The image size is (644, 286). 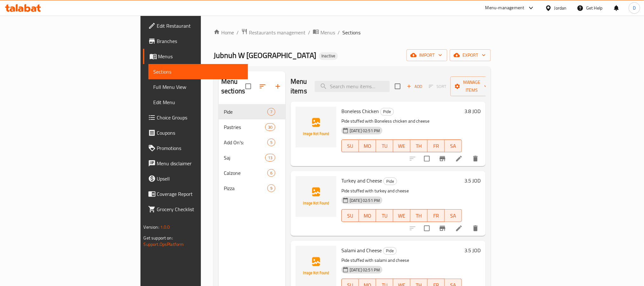 I want to click on button: export, so click(x=470, y=55).